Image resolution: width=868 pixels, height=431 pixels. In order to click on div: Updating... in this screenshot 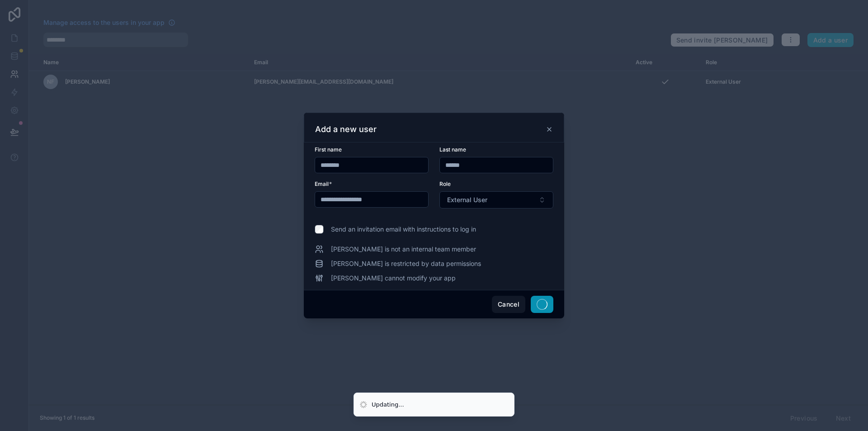, I will do `click(388, 405)`.